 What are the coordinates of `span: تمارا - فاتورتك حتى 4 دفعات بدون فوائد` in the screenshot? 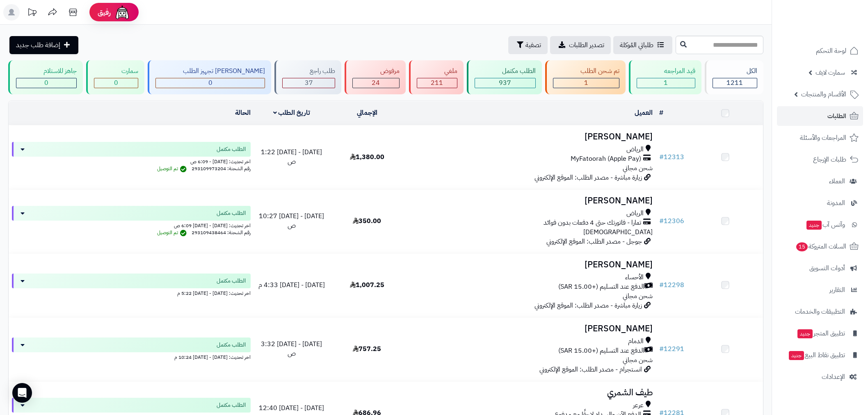 It's located at (593, 222).